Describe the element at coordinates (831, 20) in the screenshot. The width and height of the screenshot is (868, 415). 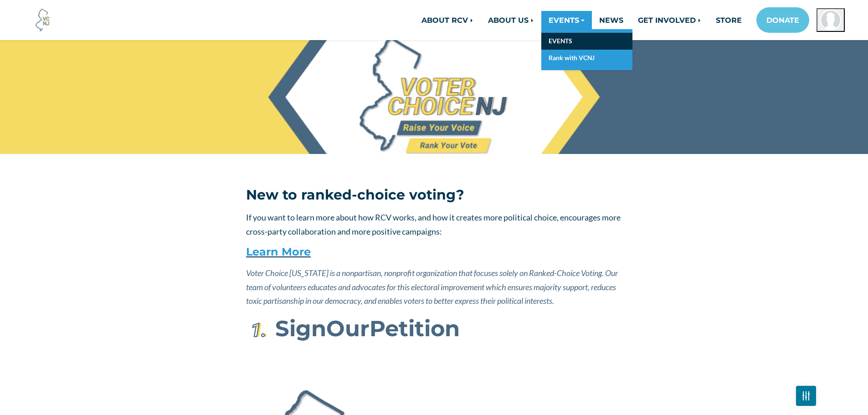
I see `img: Philip Welsh` at that location.